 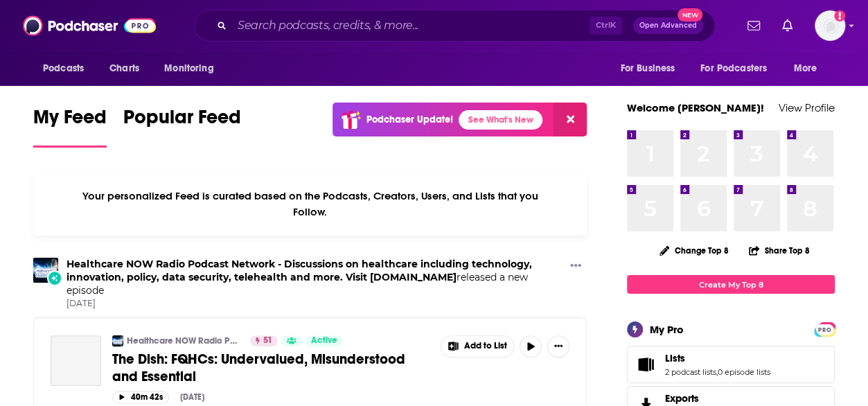 What do you see at coordinates (779, 250) in the screenshot?
I see `button: Share Top 8` at bounding box center [779, 250].